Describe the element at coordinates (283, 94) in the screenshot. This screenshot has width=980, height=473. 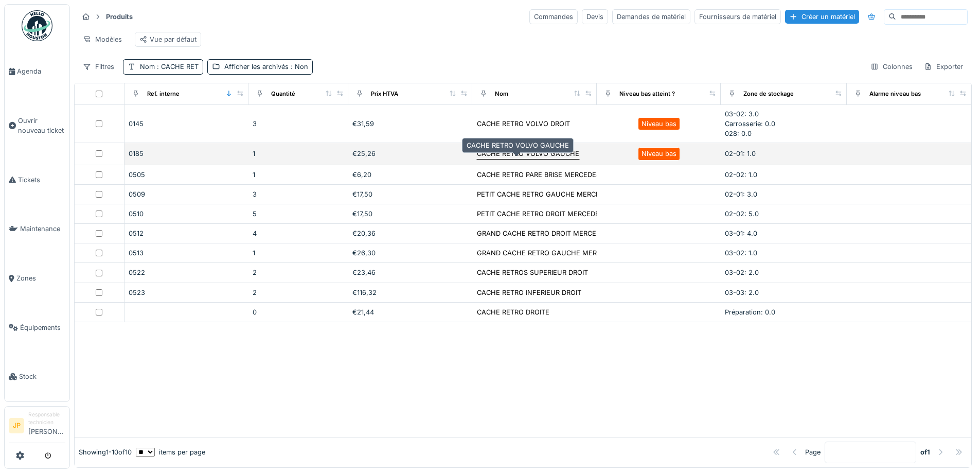
I see `div: Quantité` at that location.